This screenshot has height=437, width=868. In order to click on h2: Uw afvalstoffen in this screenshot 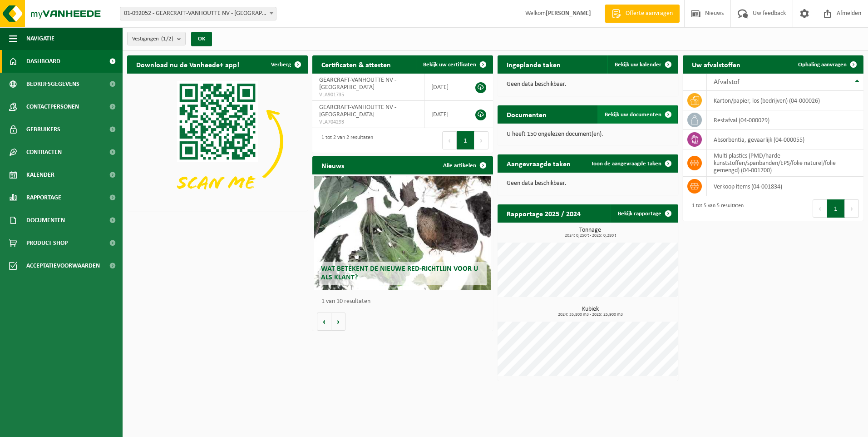, I will do `click(716, 64)`.